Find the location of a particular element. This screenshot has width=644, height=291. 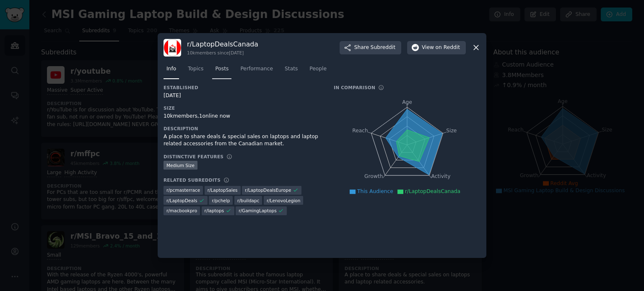

span: r/ laptops is located at coordinates (214, 211).